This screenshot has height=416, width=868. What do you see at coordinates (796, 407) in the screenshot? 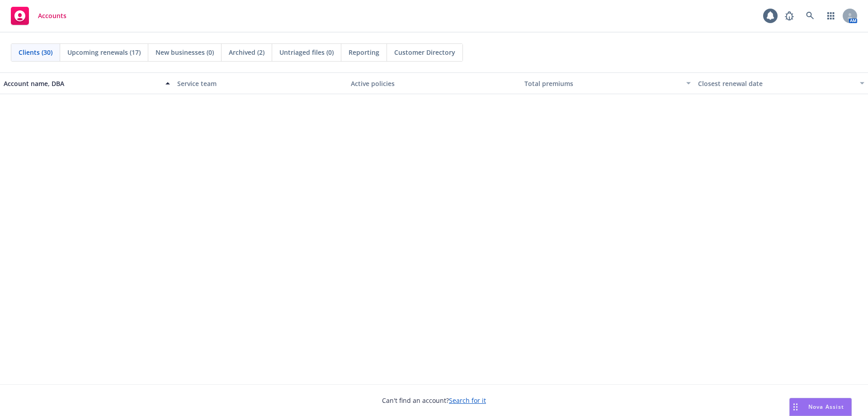
I see `div: Drag to move` at bounding box center [796, 407].